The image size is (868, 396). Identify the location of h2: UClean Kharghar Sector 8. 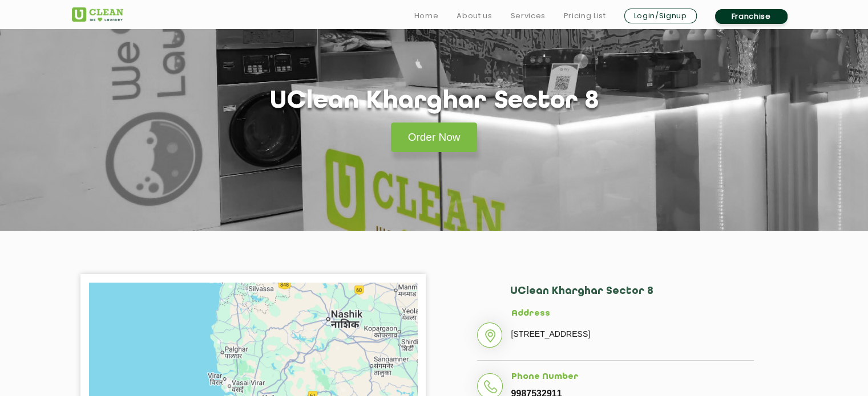
(632, 297).